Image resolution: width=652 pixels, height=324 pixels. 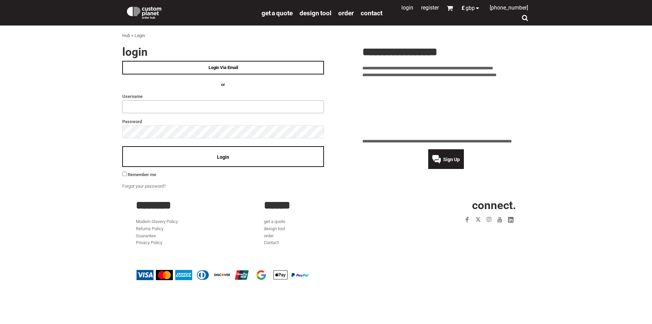 What do you see at coordinates (223, 85) in the screenshot?
I see `h4: OR` at bounding box center [223, 85].